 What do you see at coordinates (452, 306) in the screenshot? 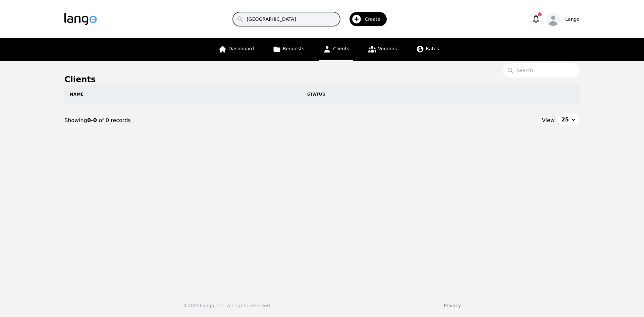
I see `a: Privacy` at bounding box center [452, 306].